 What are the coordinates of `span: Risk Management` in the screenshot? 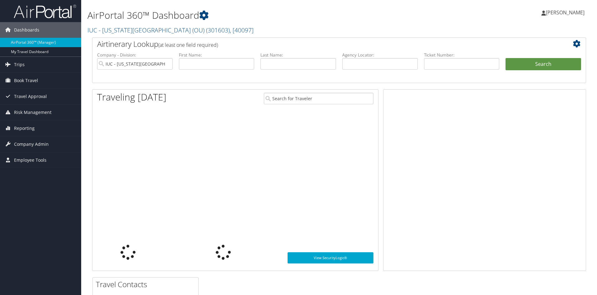 It's located at (33, 112).